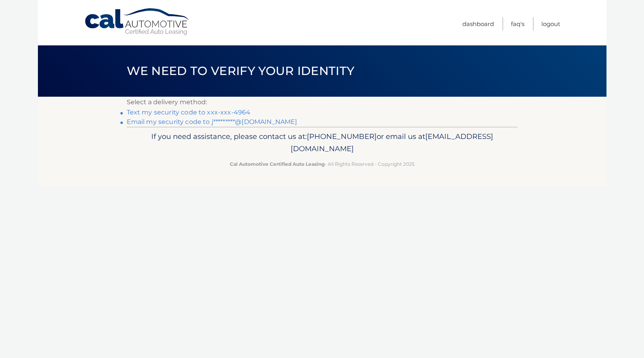  What do you see at coordinates (322, 102) in the screenshot?
I see `p: Select a delivery method:` at bounding box center [322, 102].